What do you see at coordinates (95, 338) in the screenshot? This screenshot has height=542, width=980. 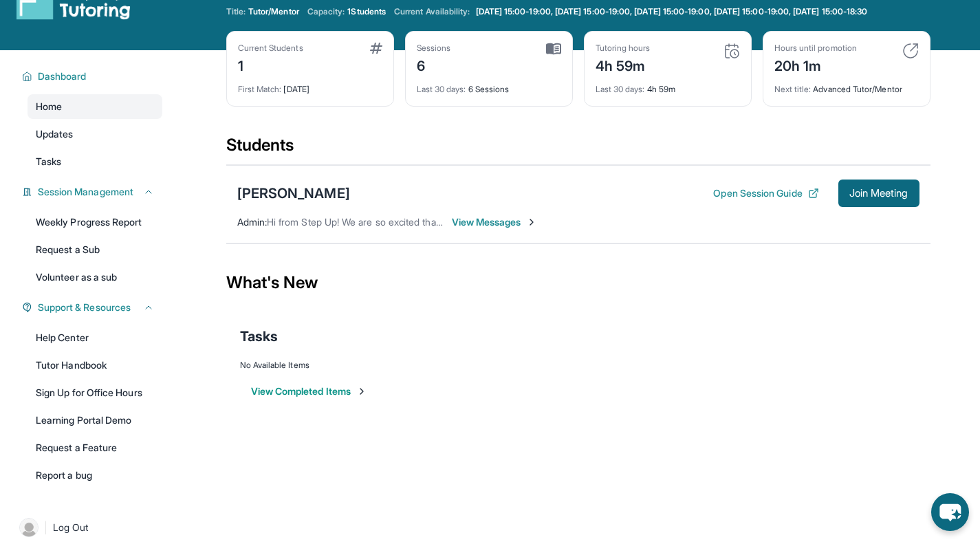 I see `a: Help Center` at bounding box center [95, 338].